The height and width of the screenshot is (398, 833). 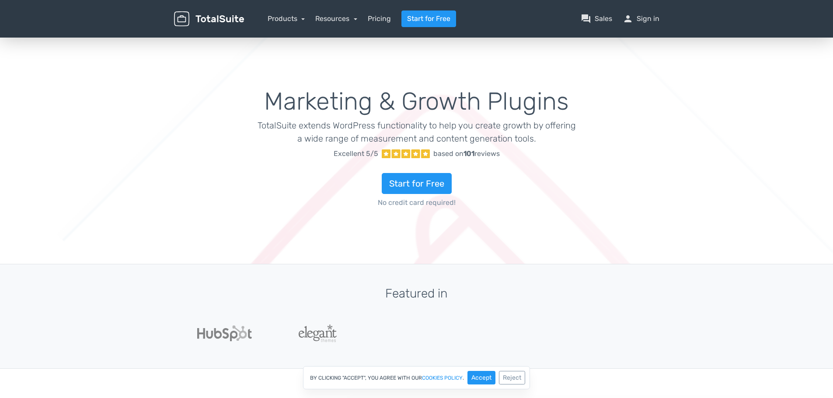 I want to click on img: ElegantThemes, so click(x=317, y=334).